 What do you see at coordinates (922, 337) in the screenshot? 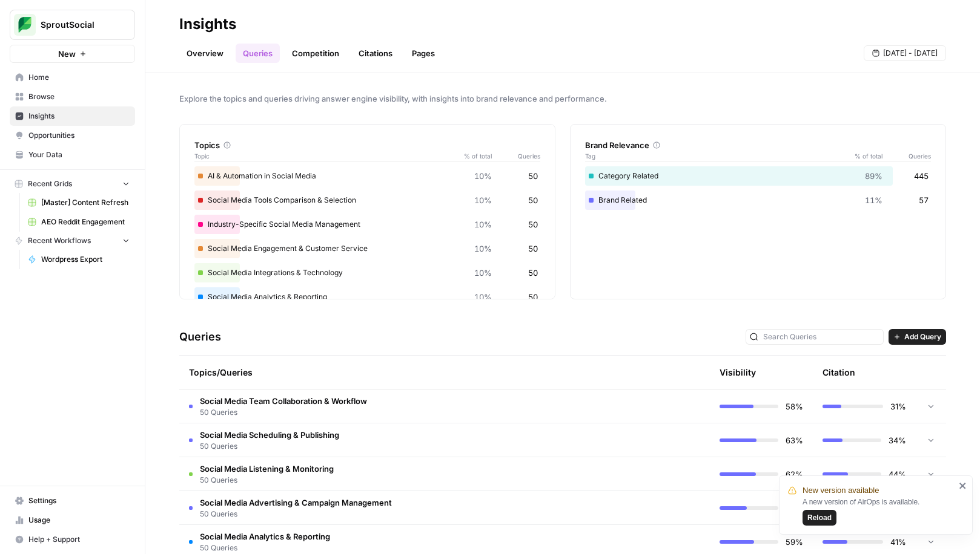
I see `span: Add Query` at bounding box center [922, 337].